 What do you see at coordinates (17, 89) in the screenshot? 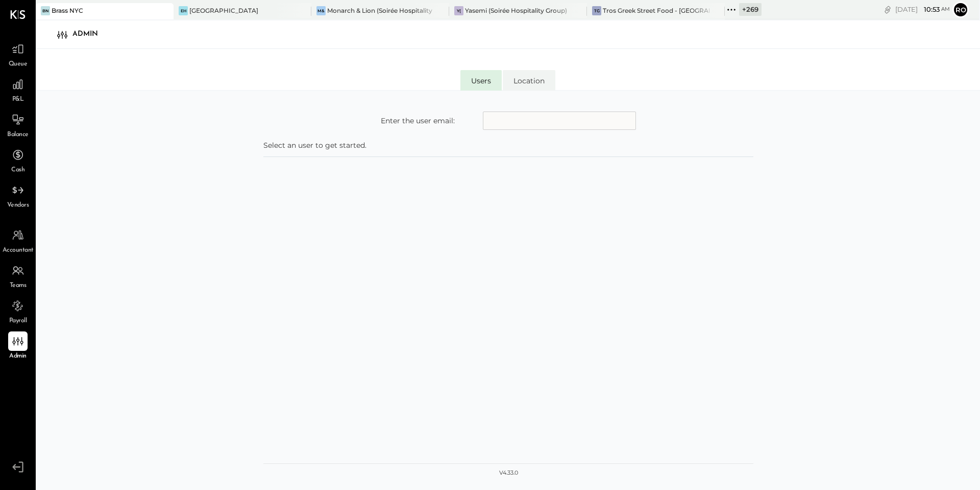
I see `a: P&L` at bounding box center [17, 89].